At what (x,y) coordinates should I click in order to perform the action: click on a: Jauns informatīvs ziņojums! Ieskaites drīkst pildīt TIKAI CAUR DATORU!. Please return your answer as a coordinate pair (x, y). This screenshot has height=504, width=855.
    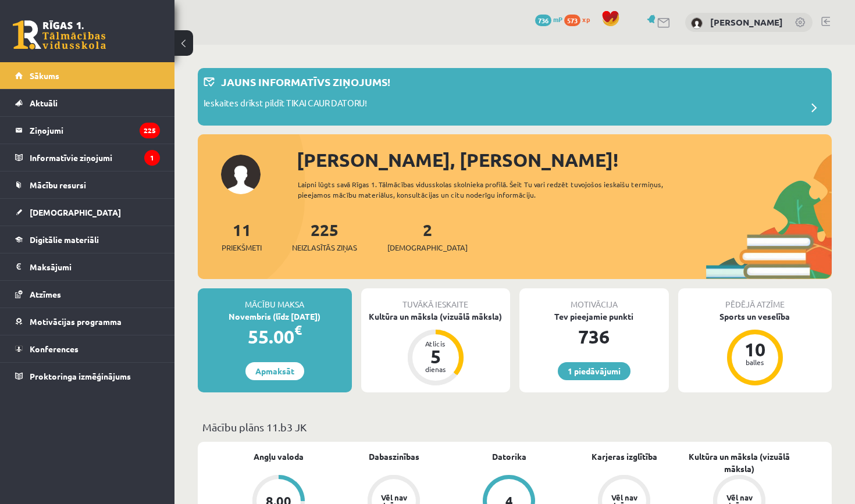
    Looking at the image, I should click on (514, 97).